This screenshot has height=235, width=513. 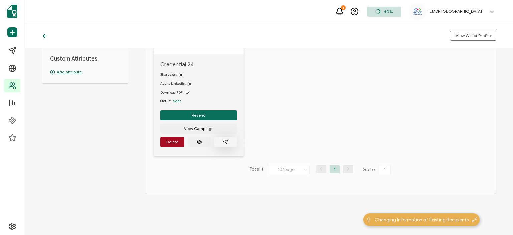 What do you see at coordinates (473, 36) in the screenshot?
I see `span: View Wallet Profile` at bounding box center [473, 36].